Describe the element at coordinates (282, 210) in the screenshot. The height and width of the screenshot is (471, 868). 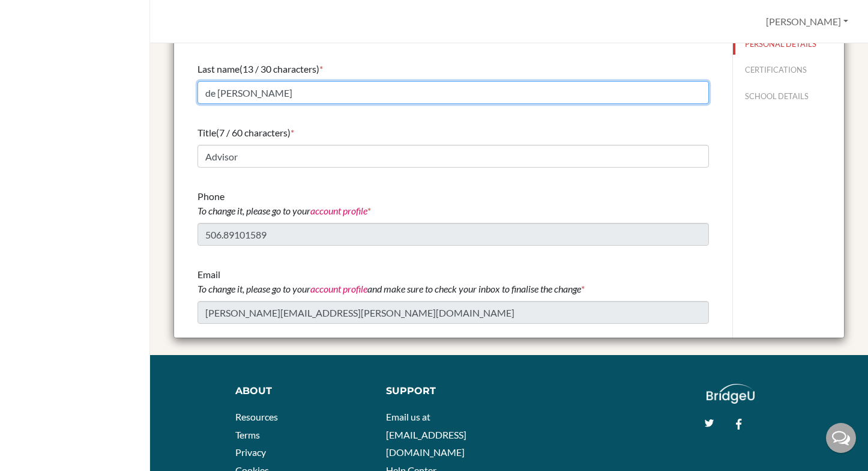
I see `i: To change it, please go to your` at that location.